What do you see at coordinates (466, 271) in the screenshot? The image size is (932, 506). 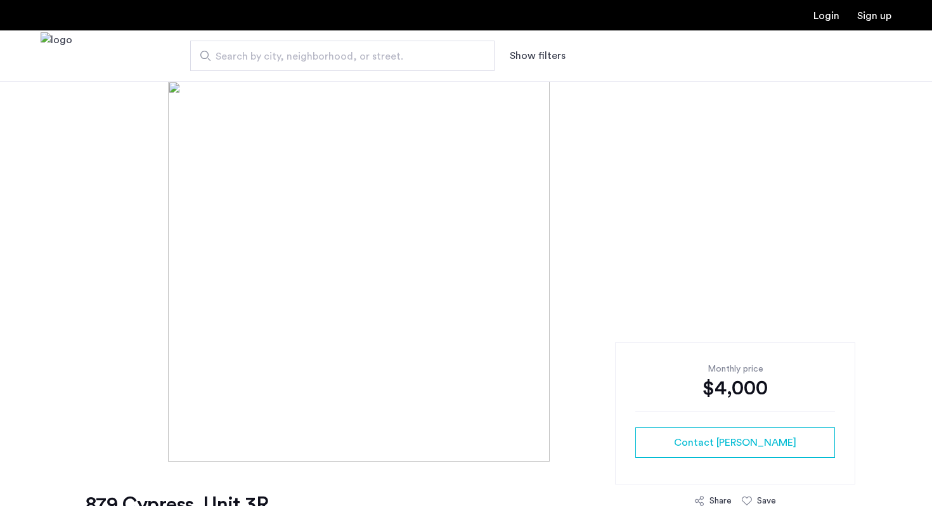 I see `img: [object%20Object]` at bounding box center [466, 271].